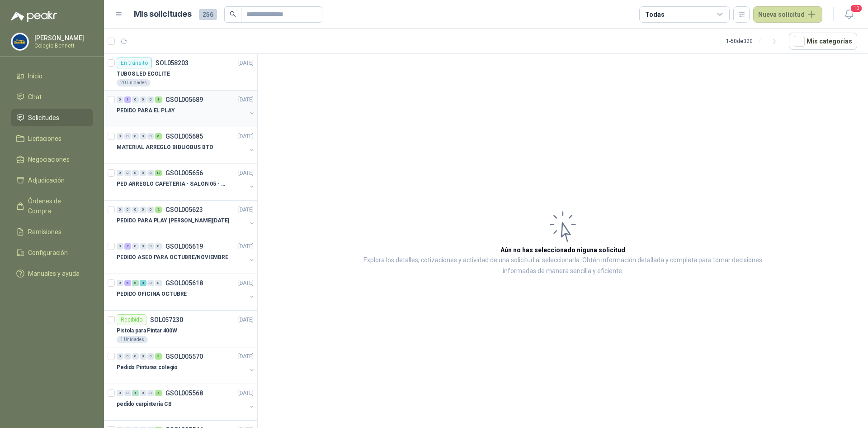 The width and height of the screenshot is (868, 428). What do you see at coordinates (52, 206) in the screenshot?
I see `a: Órdenes de Compra` at bounding box center [52, 206].